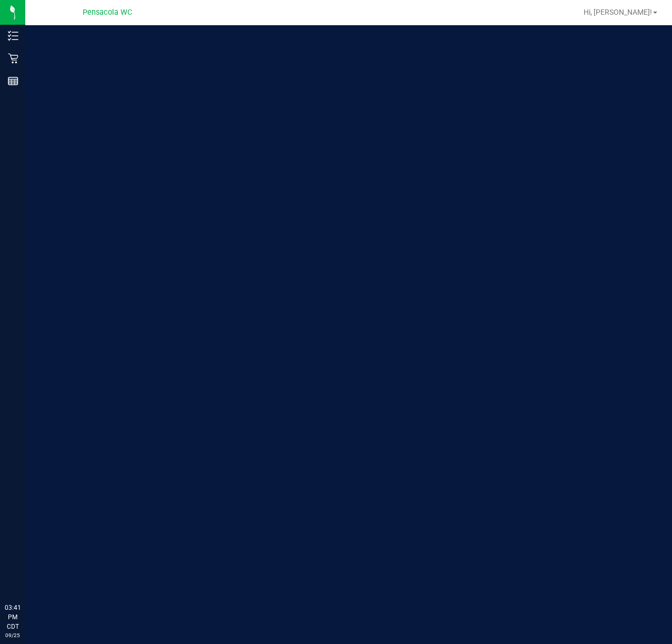  Describe the element at coordinates (13, 81) in the screenshot. I see `inline-svg: Reports` at that location.